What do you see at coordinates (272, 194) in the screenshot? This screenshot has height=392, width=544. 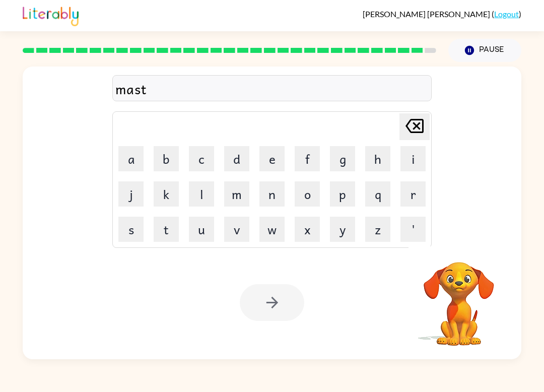 I see `button: n` at bounding box center [272, 194].